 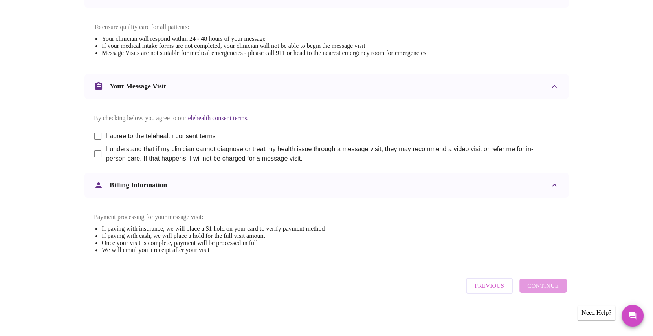 I want to click on li: Once your visit is complete, payment will be processed in full, so click(x=213, y=243).